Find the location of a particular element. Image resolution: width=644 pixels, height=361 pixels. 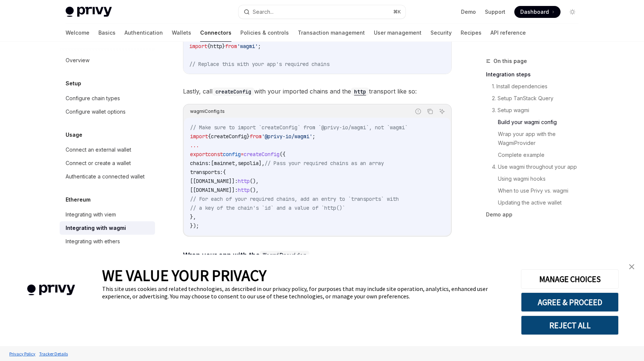

span: 'wagmi' is located at coordinates (247, 46).